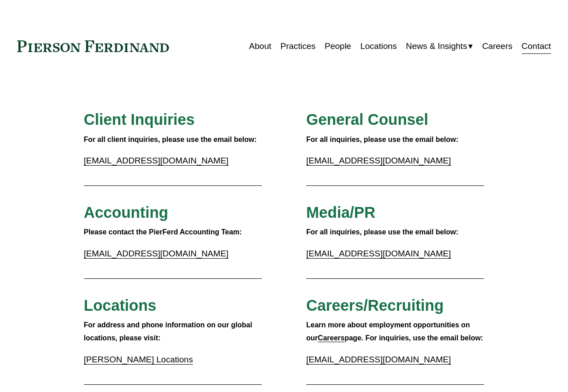 The image size is (568, 392). I want to click on strong: Learn more about employment opportunities on our, so click(389, 332).